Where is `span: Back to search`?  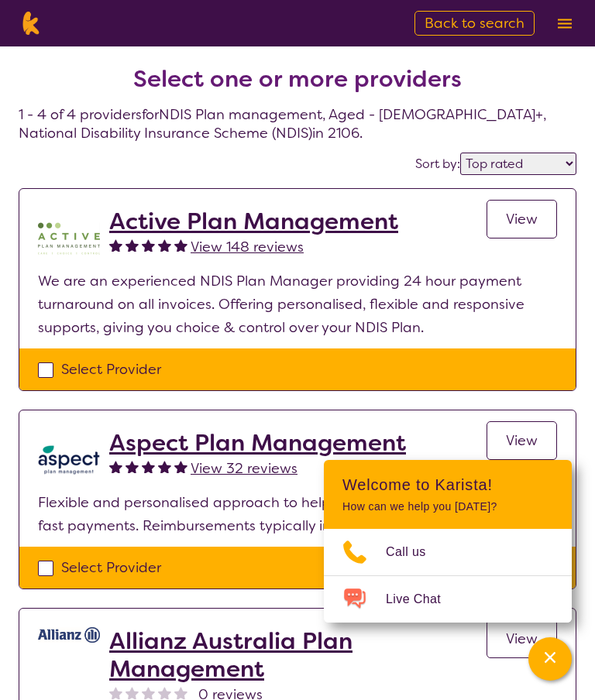 span: Back to search is located at coordinates (474, 23).